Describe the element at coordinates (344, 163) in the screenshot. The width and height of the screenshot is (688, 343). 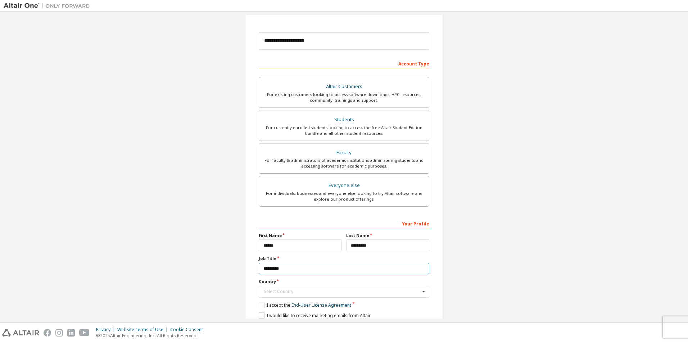
I see `div: For faculty & administrators of academic institutions administering students and accessing softwa...` at that location.